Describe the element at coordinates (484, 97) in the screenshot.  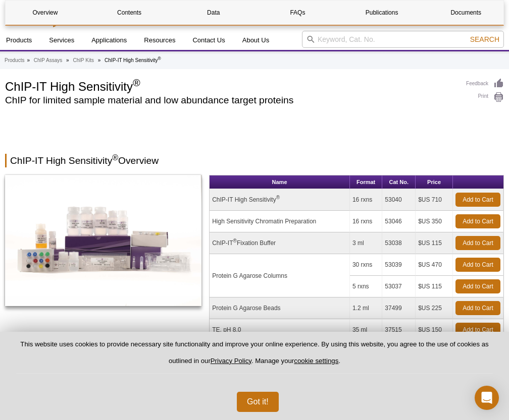
I see `a: Print` at that location.